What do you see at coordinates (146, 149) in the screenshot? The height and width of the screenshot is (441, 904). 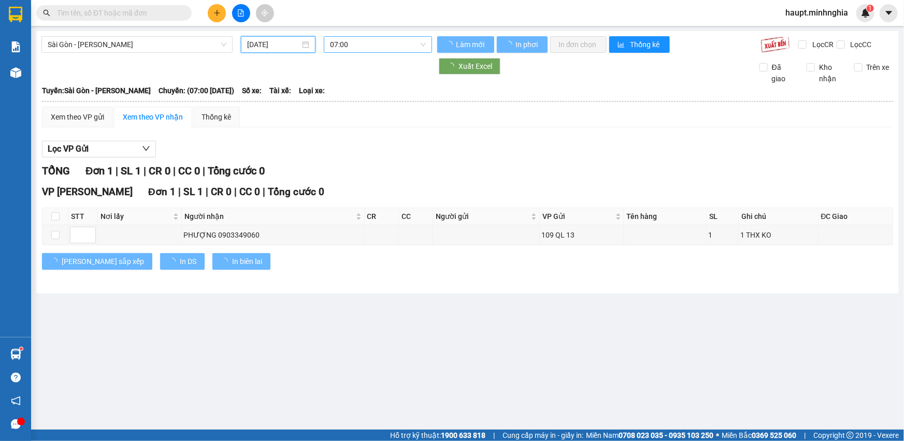 I see `span: down` at bounding box center [146, 149].